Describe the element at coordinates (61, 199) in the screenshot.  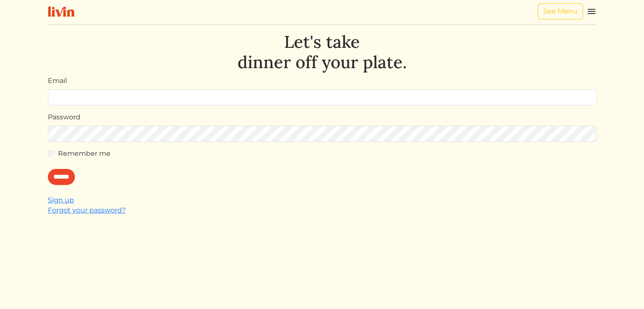
I see `a: Sign up` at that location.